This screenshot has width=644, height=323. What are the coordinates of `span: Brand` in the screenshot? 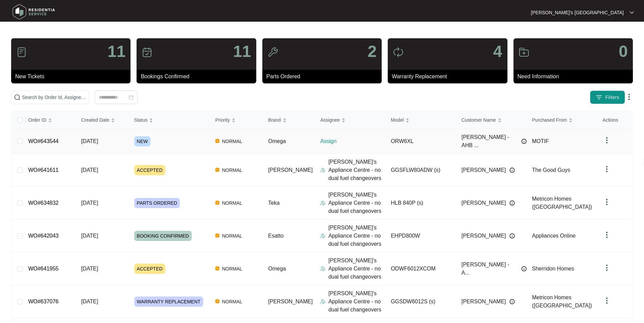 It's located at (274, 120).